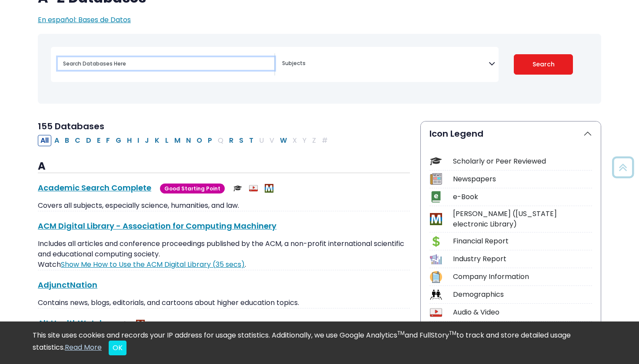 The height and width of the screenshot is (364, 639). I want to click on img: Audio & Video, so click(253, 188).